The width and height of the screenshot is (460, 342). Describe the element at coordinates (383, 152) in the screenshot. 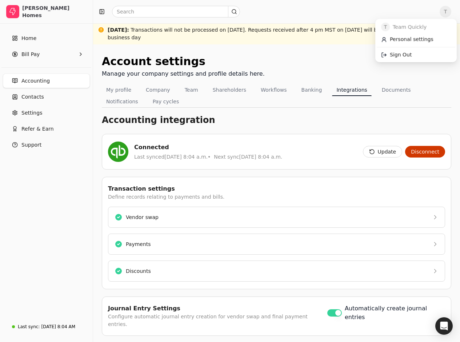

I see `button: Update` at that location.